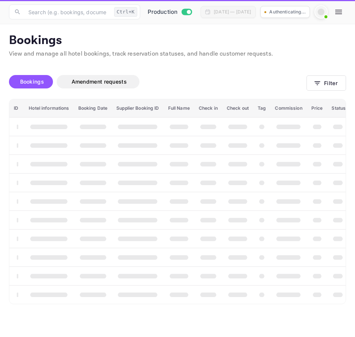 Image resolution: width=355 pixels, height=337 pixels. What do you see at coordinates (338, 108) in the screenshot?
I see `th: Status` at bounding box center [338, 108].